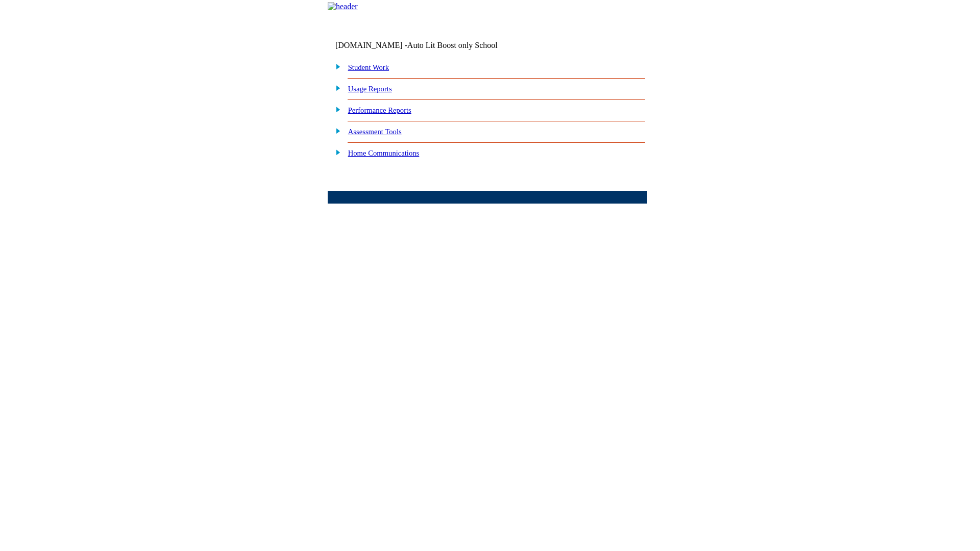  I want to click on nobr: Auto Lit Boost only School, so click(452, 45).